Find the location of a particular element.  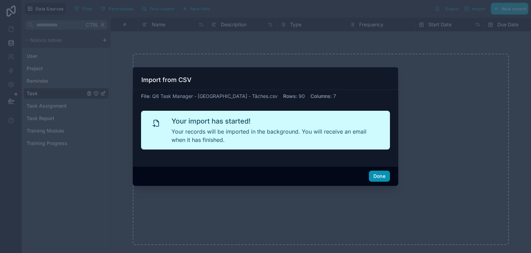

span: 7 is located at coordinates (334, 96).